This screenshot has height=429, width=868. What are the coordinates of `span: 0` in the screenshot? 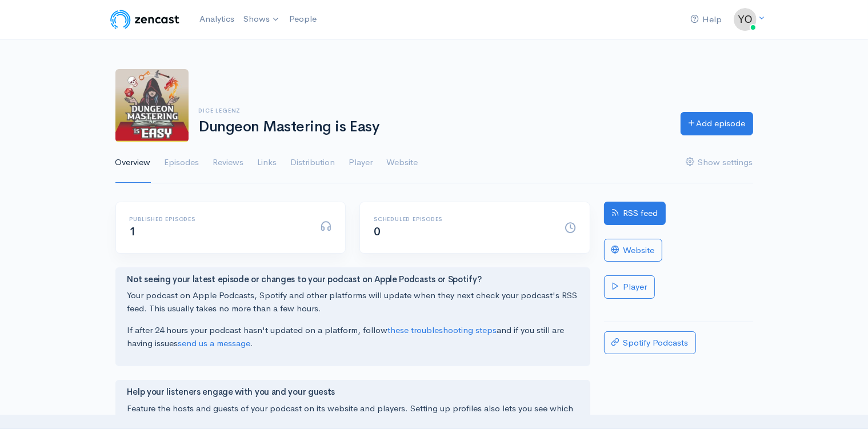 It's located at (377, 232).